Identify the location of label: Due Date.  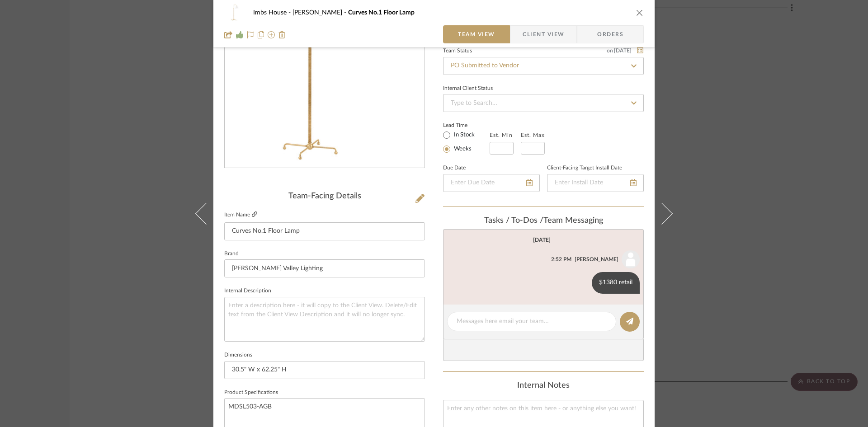
(454, 168).